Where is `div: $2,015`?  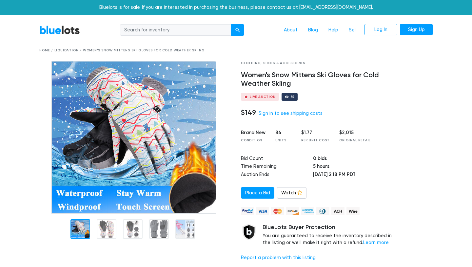
div: $2,015 is located at coordinates (355, 133).